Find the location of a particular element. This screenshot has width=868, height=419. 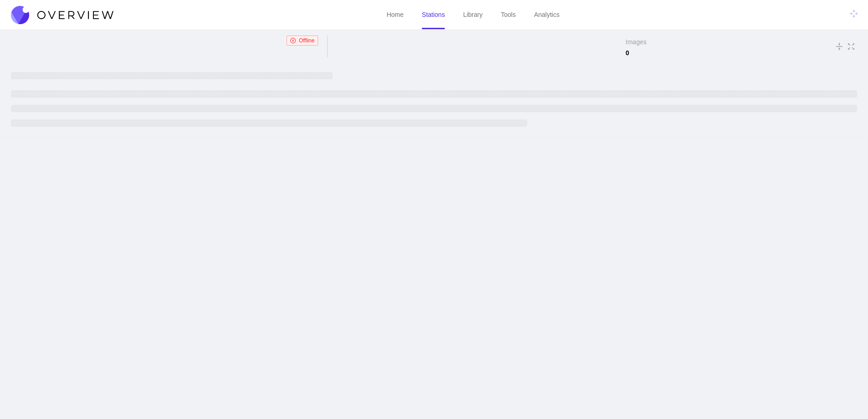

span: Offline is located at coordinates (307, 41).